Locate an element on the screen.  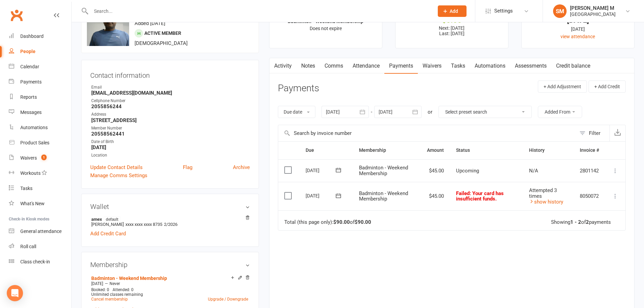
div: Open Intercom Messenger is located at coordinates (15, 293).